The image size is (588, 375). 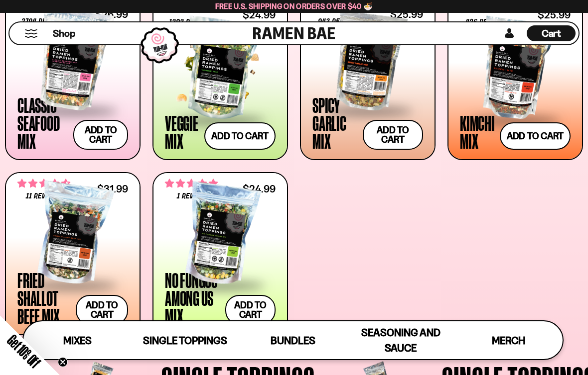 I want to click on div: Spicy Garlic Mix, so click(x=335, y=123).